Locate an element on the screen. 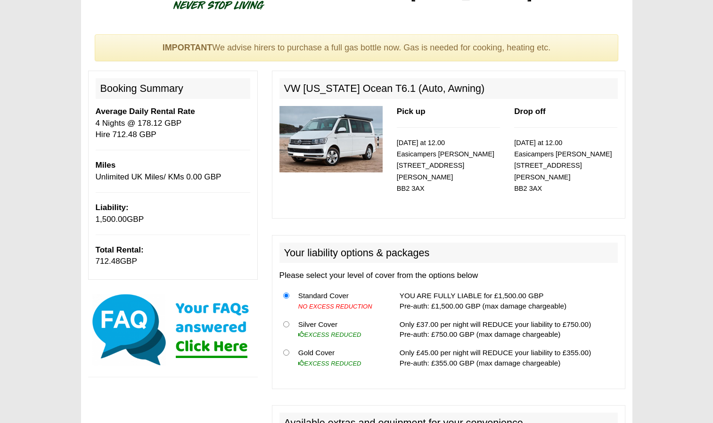  img: 315.jpg is located at coordinates (331, 139).